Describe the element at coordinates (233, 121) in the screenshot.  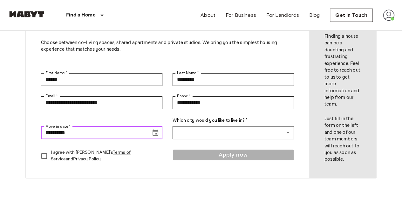
I see `label: Which city would you like to live in? *` at that location.